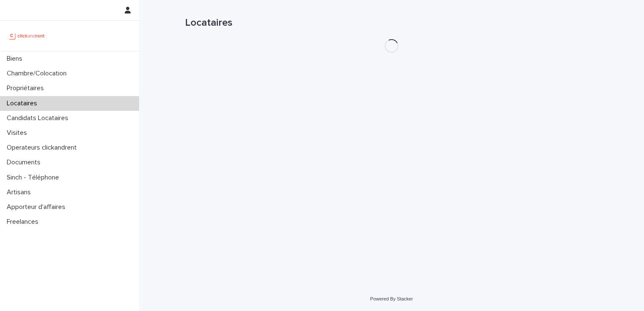  I want to click on p: Propriétaires, so click(27, 88).